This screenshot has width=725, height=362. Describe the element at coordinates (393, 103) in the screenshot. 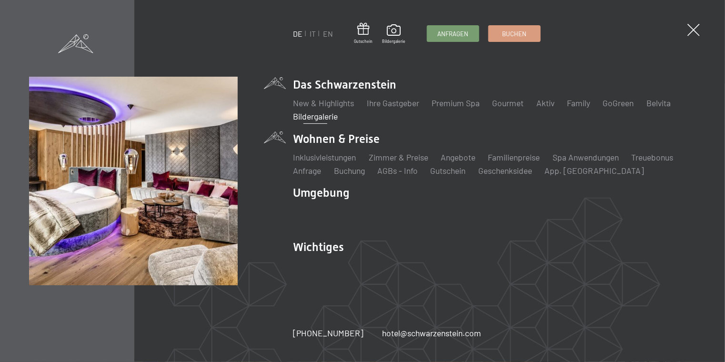

I see `a: Ihre Gastgeber` at that location.